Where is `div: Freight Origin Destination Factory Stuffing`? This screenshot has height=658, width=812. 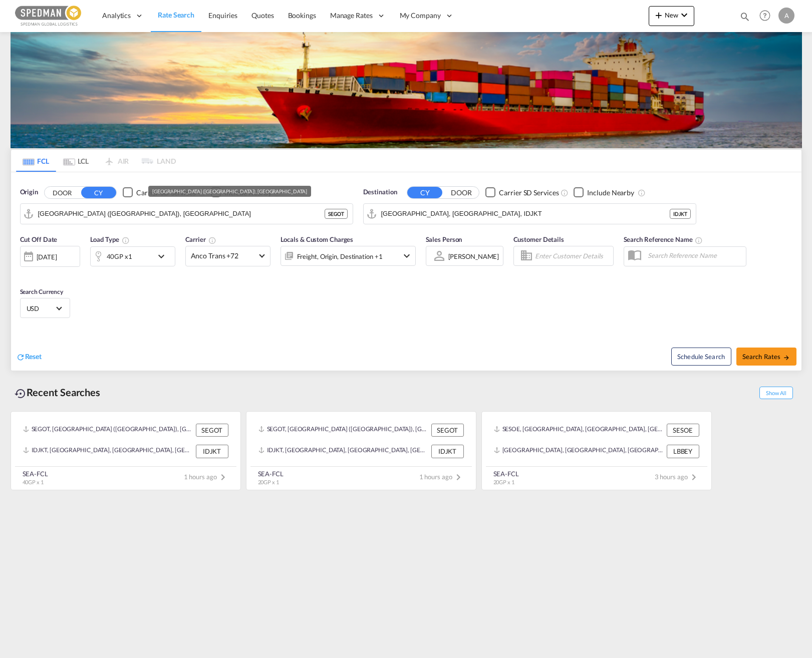 div: Freight Origin Destination Factory Stuffing is located at coordinates (340, 256).